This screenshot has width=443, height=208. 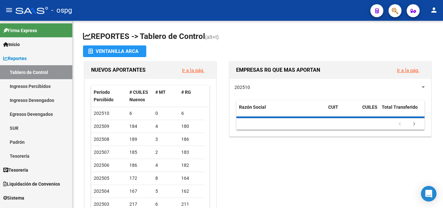 What do you see at coordinates (252, 107) in the screenshot?
I see `span: Razón Social` at bounding box center [252, 107].